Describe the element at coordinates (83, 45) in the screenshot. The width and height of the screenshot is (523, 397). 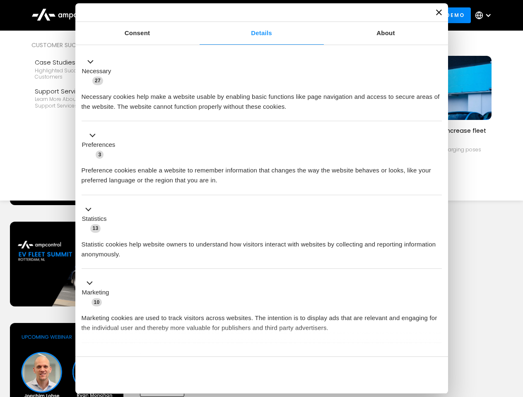
I see `div: Customer success` at that location.